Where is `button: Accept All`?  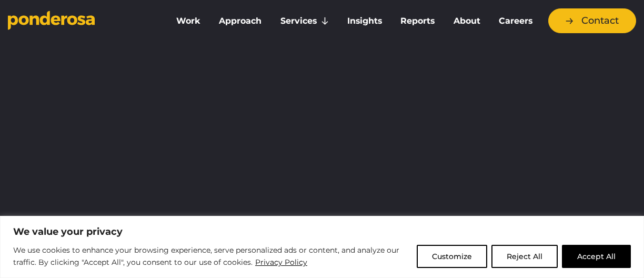 button: Accept All is located at coordinates (596, 256).